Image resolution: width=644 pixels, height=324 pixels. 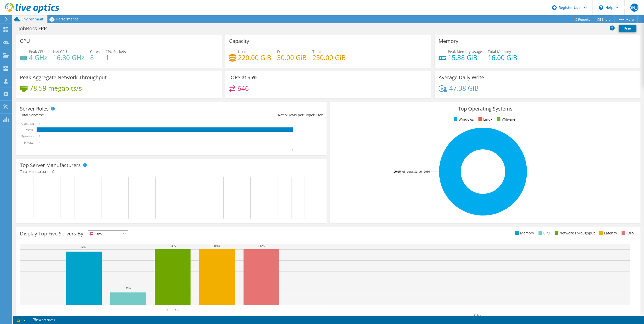 I want to click on text: 96%, so click(x=84, y=248).